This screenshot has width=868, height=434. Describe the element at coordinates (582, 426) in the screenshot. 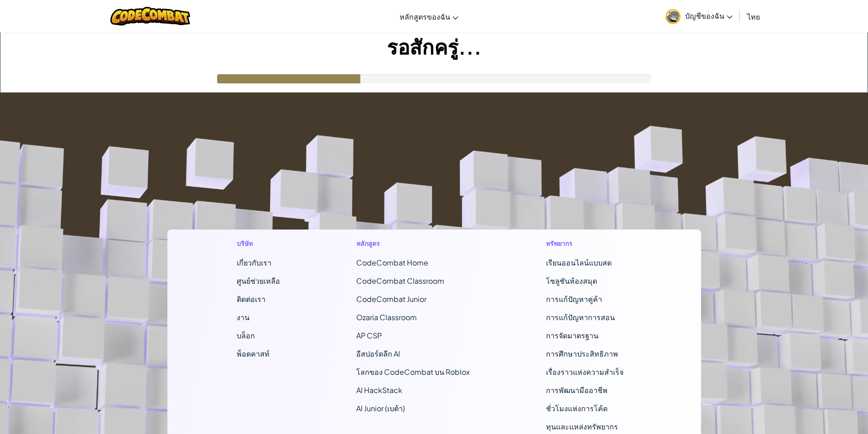

I see `a: ทุนและแหล่งทรัพยากร` at that location.